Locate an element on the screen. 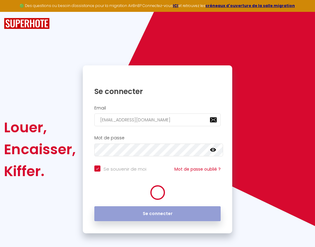  div: Encaisser, is located at coordinates (40, 150).